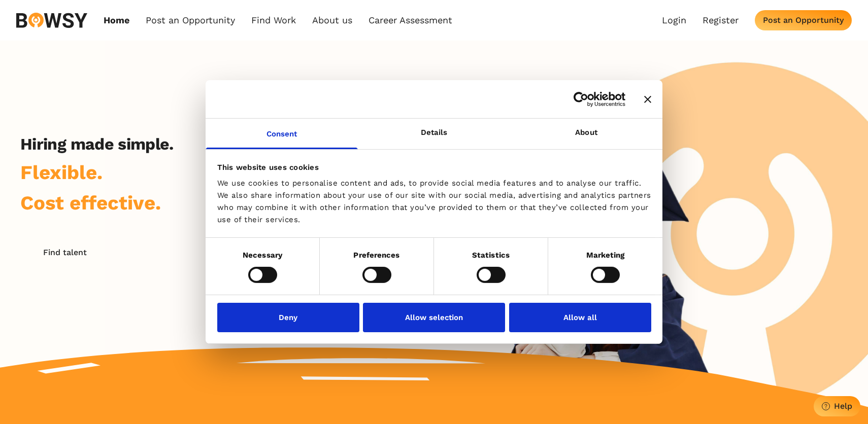 The height and width of the screenshot is (424, 868). Describe the element at coordinates (803, 20) in the screenshot. I see `div: Post an Opportunity` at that location.